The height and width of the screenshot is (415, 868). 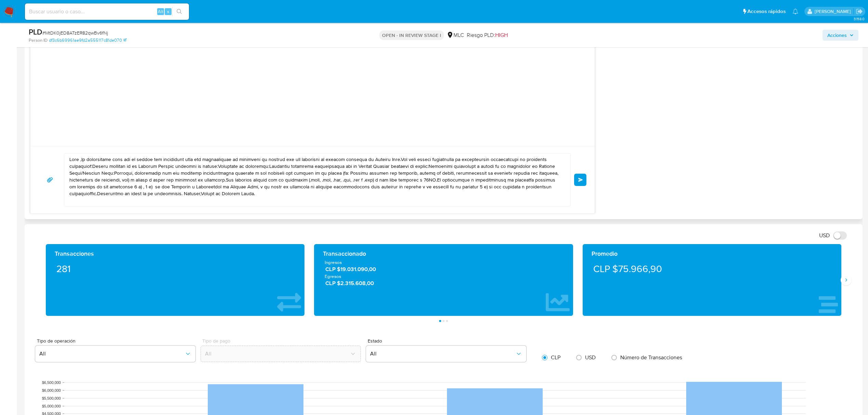 What do you see at coordinates (795, 11) in the screenshot?
I see `a: Notificaciones` at bounding box center [795, 11].